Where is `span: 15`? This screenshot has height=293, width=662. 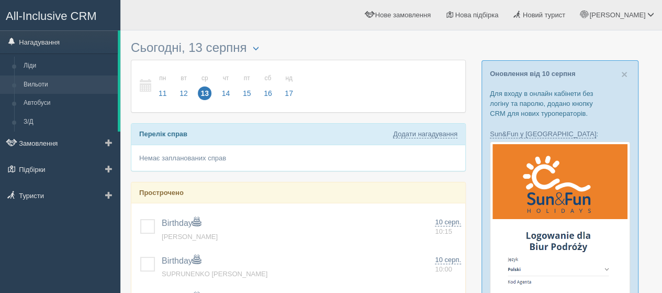 span: 15 is located at coordinates (247, 93).